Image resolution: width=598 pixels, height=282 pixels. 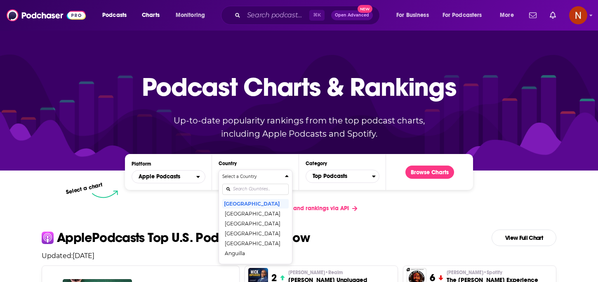 What do you see at coordinates (255, 189) in the screenshot?
I see `input: Search Countries...` at bounding box center [255, 189].